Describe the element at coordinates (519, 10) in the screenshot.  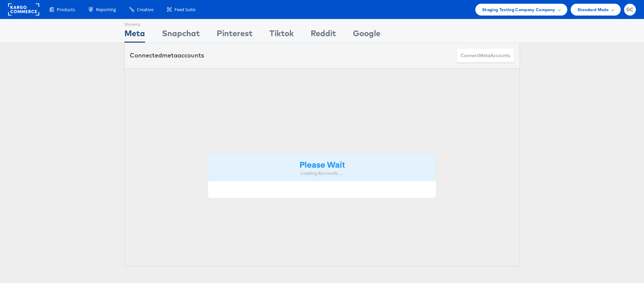
I see `span: Staging Testing Company Company` at that location.